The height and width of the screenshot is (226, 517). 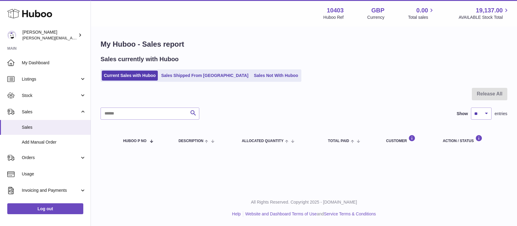 I want to click on a: Log out, so click(x=45, y=209).